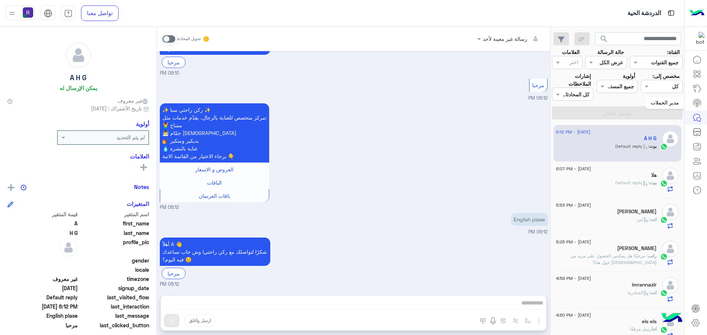 The height and width of the screenshot is (335, 707). What do you see at coordinates (200, 321) in the screenshot?
I see `button: ارسل واغلق` at bounding box center [200, 321].